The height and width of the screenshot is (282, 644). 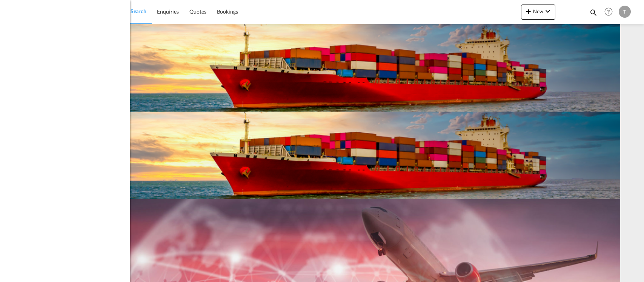 I want to click on span: Quotes, so click(x=198, y=12).